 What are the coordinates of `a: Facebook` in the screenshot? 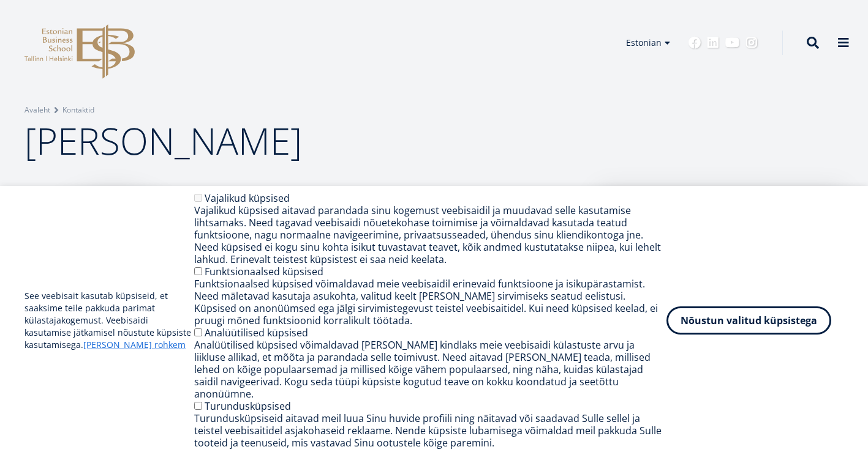 It's located at (695, 43).